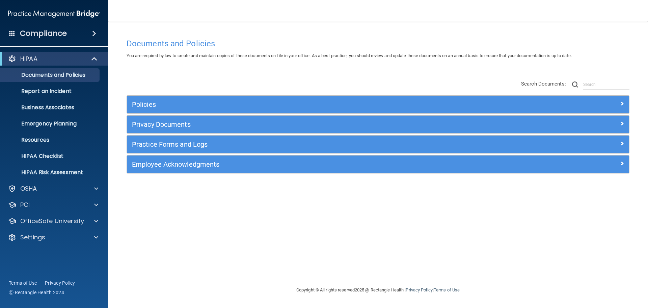 The image size is (648, 308). I want to click on h5: Practice Forms and Logs, so click(315, 144).